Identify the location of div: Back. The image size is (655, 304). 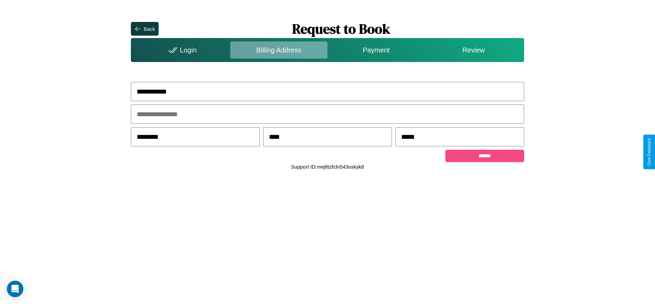
(149, 29).